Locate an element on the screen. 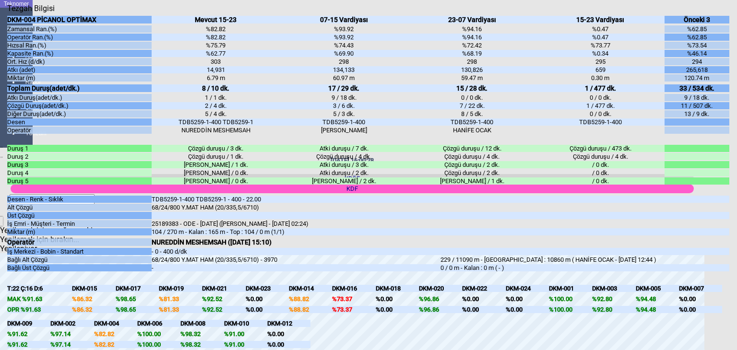 The width and height of the screenshot is (737, 350). div: 1 / 1 dk. is located at coordinates (216, 97).